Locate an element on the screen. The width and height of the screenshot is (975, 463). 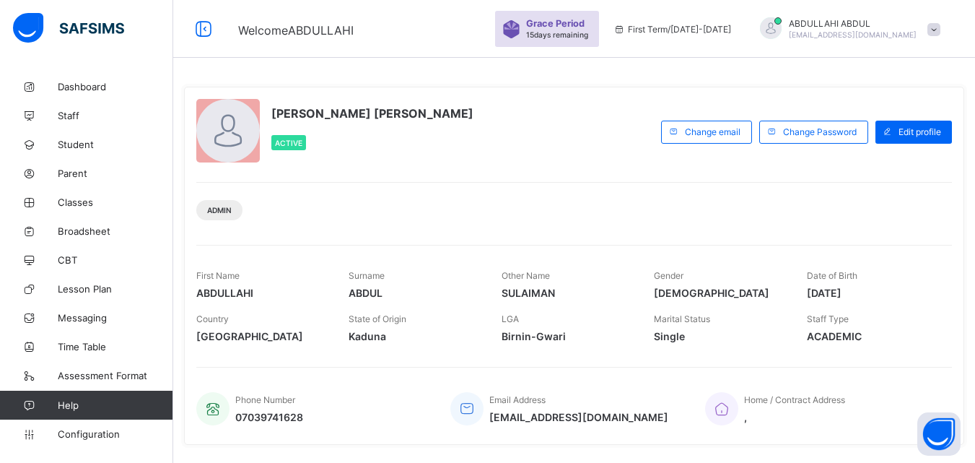
button: Open asap is located at coordinates (939, 434).